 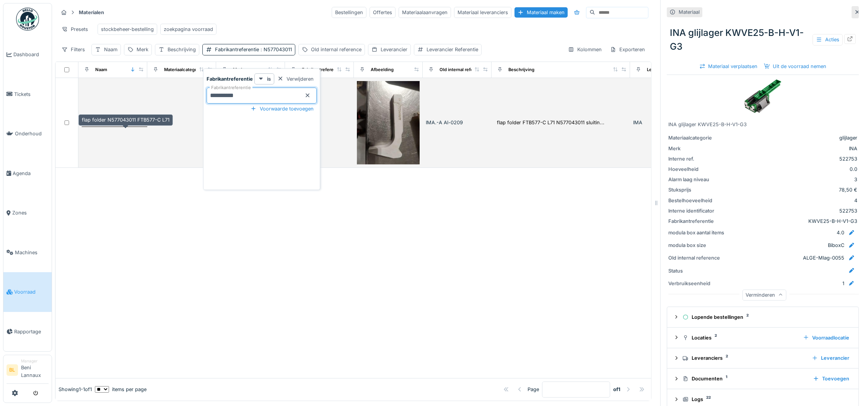 What do you see at coordinates (282, 109) in the screenshot?
I see `div: Voorwaarde toevoegen` at bounding box center [282, 109].